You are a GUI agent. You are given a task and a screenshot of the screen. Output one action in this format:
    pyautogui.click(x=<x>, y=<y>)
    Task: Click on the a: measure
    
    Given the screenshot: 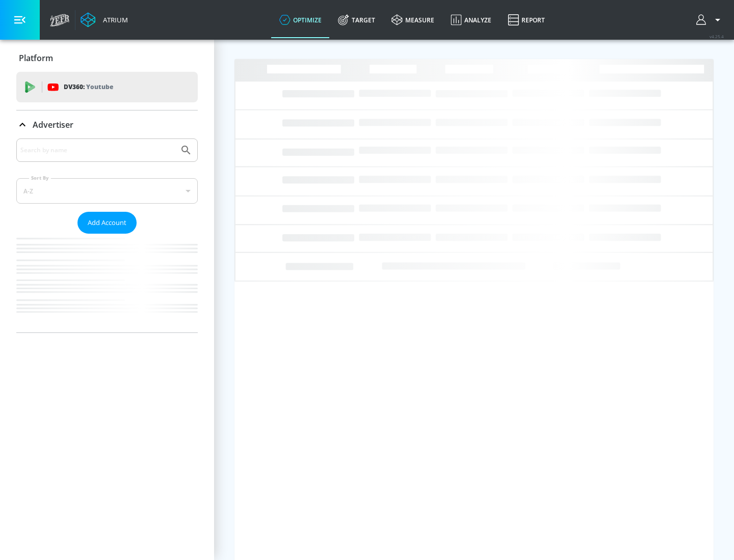 What is the action you would take?
    pyautogui.click(x=413, y=20)
    